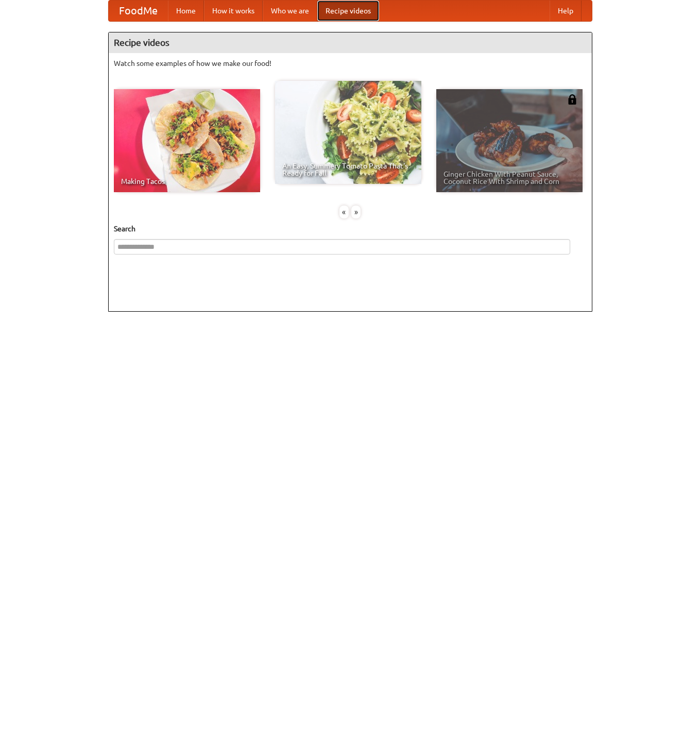  Describe the element at coordinates (350, 42) in the screenshot. I see `h4: Recipe videos` at that location.